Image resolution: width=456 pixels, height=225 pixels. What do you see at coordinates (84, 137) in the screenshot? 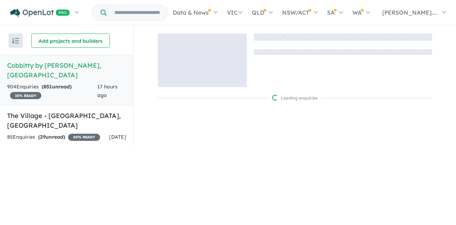
I see `span: 40 % READY` at bounding box center [84, 137].